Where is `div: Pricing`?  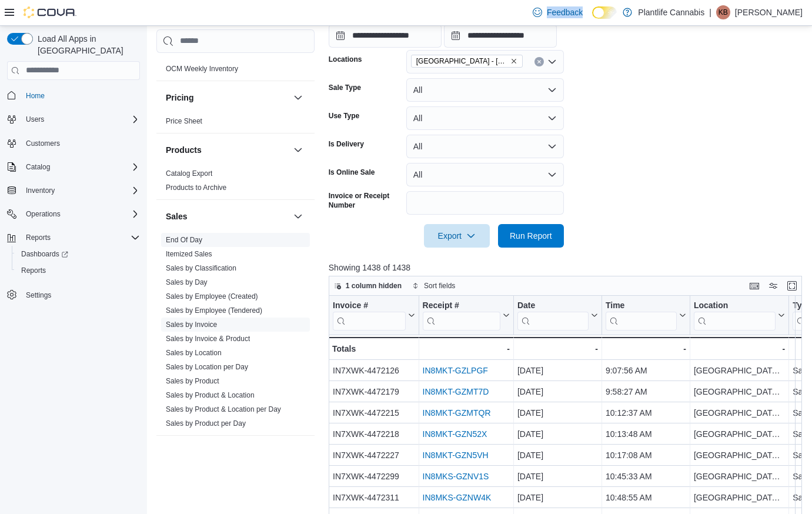
div: Pricing is located at coordinates (235, 124).